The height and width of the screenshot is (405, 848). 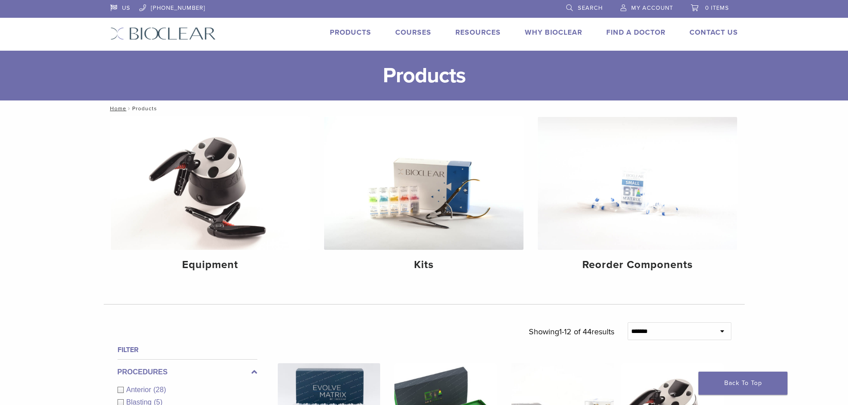 What do you see at coordinates (187, 373) in the screenshot?
I see `label: Procedures` at bounding box center [187, 373].